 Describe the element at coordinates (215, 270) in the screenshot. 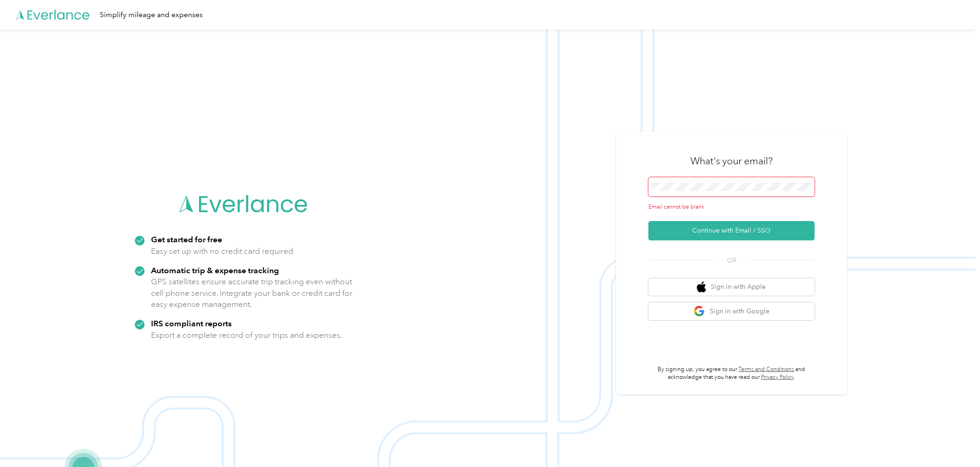

I see `strong: Automatic trip & expense tracking` at that location.